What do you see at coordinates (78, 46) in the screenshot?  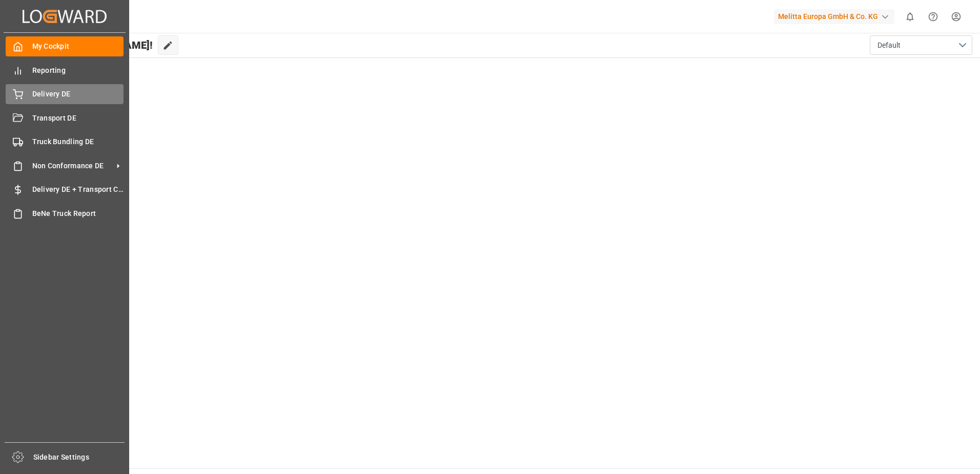 I see `span: My Cockpit` at bounding box center [78, 46].